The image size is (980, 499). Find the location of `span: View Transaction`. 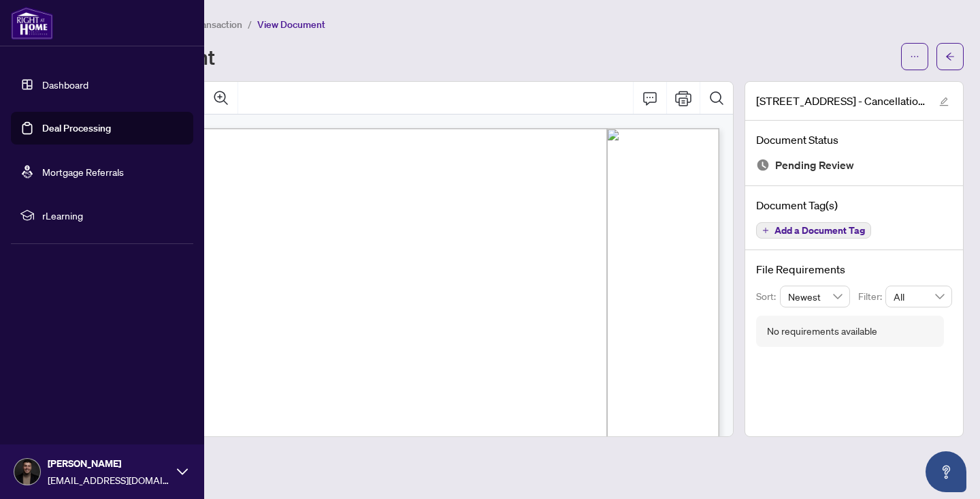

span: View Transaction is located at coordinates (206, 25).